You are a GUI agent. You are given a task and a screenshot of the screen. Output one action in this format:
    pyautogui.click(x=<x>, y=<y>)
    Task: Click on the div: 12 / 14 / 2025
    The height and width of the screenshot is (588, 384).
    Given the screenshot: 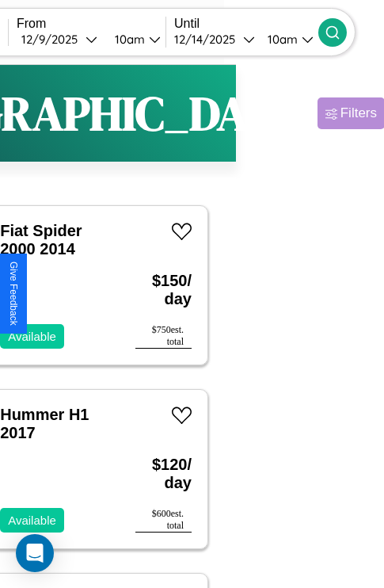 What is the action you would take?
    pyautogui.click(x=208, y=39)
    